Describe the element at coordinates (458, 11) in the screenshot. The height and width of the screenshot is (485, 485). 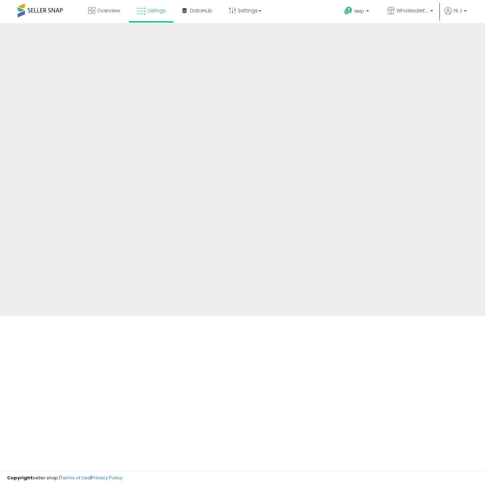
I see `span: Hi J` at that location.